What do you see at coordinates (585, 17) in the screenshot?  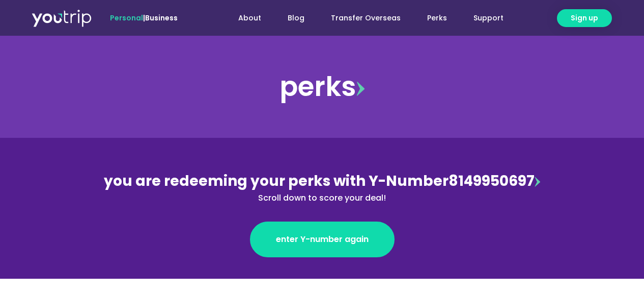 I see `span: Sign up` at bounding box center [585, 17].